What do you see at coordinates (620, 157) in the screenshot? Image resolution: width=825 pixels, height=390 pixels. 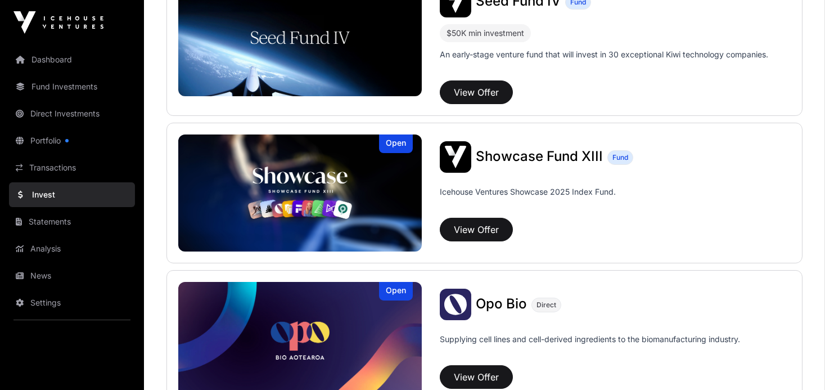 I see `span: Fund` at bounding box center [620, 157].